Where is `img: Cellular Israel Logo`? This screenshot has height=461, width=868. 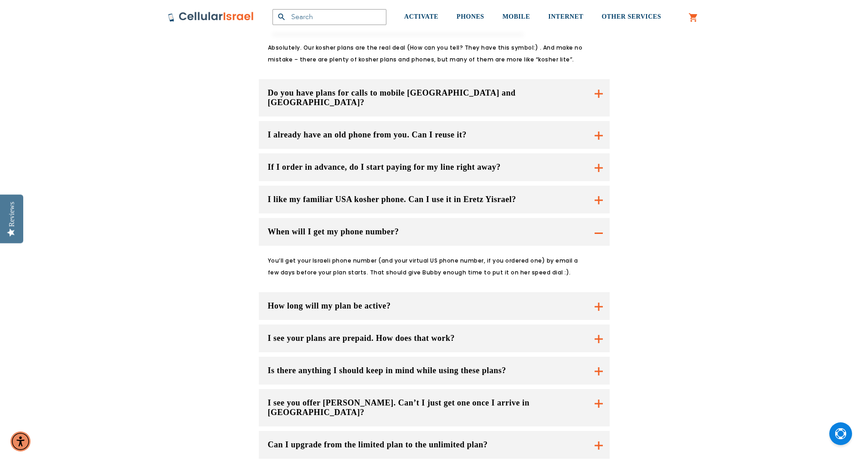
img: Cellular Israel Logo is located at coordinates (211, 17).